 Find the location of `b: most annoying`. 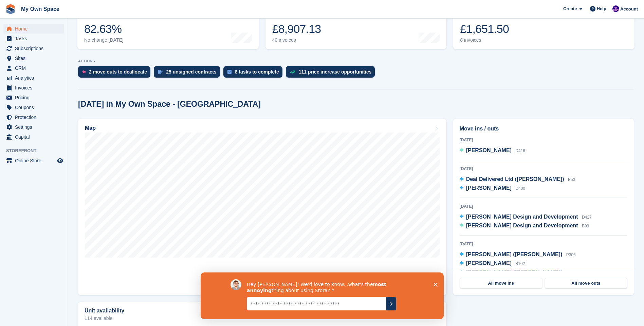

b: most annoying is located at coordinates (116, 15).